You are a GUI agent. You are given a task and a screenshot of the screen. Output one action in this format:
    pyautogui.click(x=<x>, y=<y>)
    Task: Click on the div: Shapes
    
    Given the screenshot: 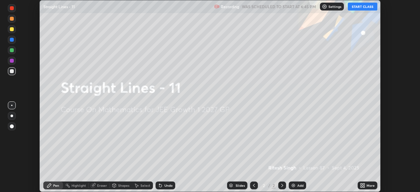 What is the action you would take?
    pyautogui.click(x=124, y=185)
    